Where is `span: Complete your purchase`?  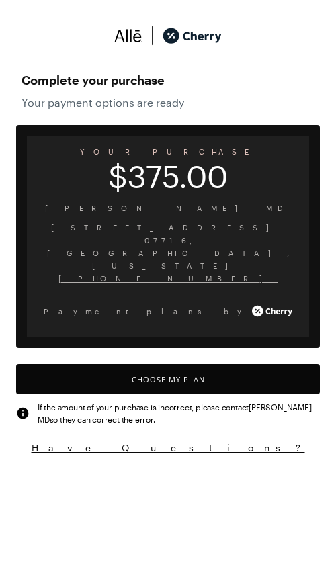
span: Complete your purchase is located at coordinates (168, 80).